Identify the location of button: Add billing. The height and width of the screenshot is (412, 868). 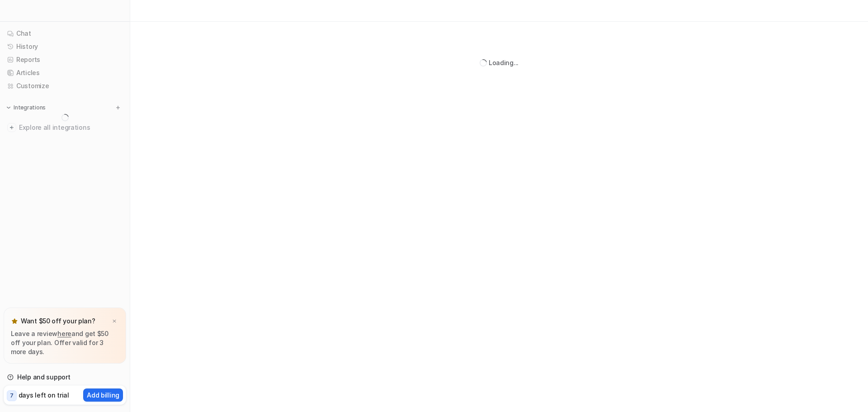
(103, 395).